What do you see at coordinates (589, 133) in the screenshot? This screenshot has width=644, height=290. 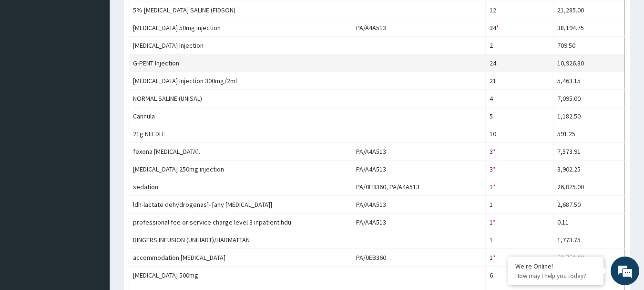 I see `td: 591.25` at bounding box center [589, 133].